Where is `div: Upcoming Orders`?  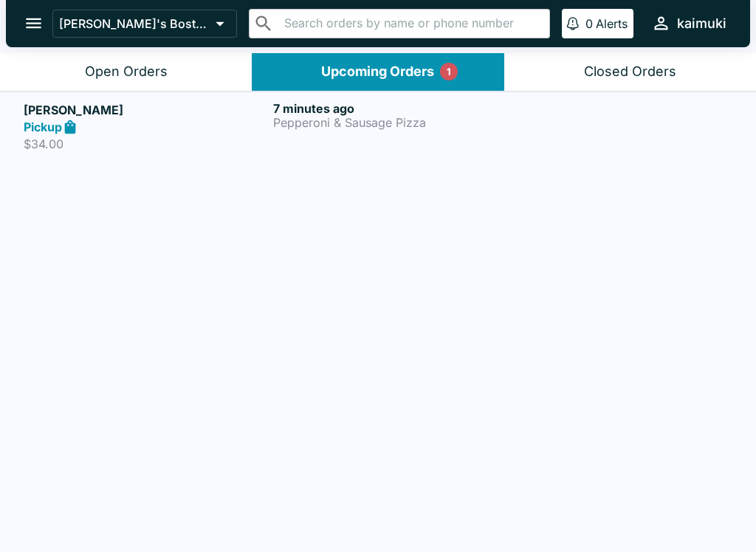
div: Upcoming Orders is located at coordinates (377, 72).